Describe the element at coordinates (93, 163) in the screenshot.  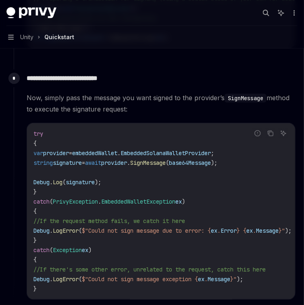
I see `span: await` at that location.